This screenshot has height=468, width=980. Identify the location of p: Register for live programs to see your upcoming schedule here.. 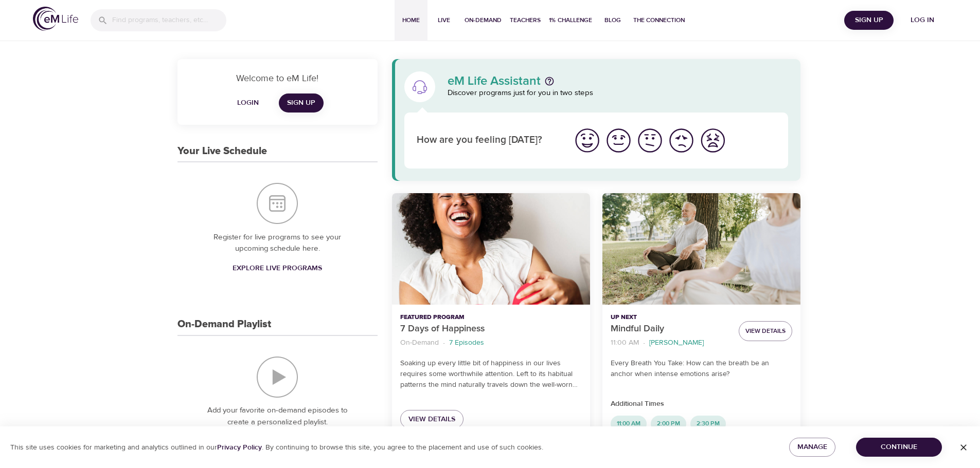
(277, 244).